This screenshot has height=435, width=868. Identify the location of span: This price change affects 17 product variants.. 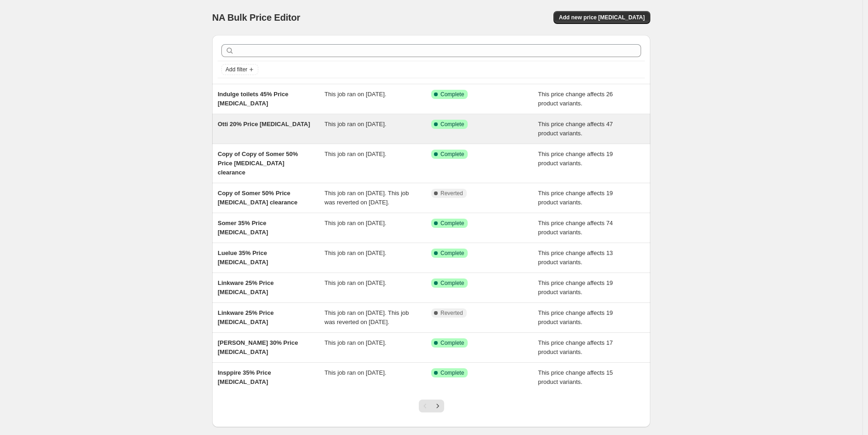
(575, 347).